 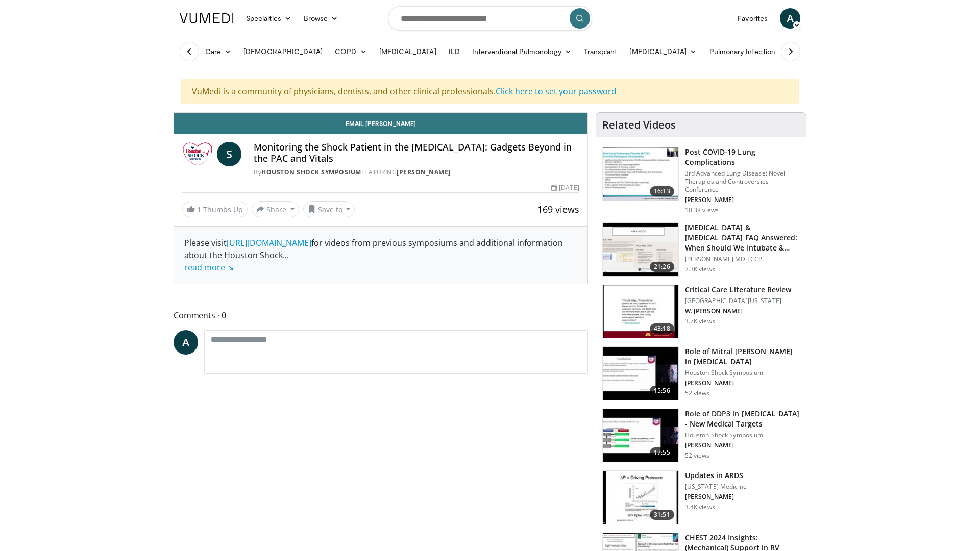 What do you see at coordinates (641, 498) in the screenshot?
I see `img: e7e5027b-b959-482c-aca0-e73936d14229.150x105_q85_crop-smart_upscale.jpg` at bounding box center [641, 498].